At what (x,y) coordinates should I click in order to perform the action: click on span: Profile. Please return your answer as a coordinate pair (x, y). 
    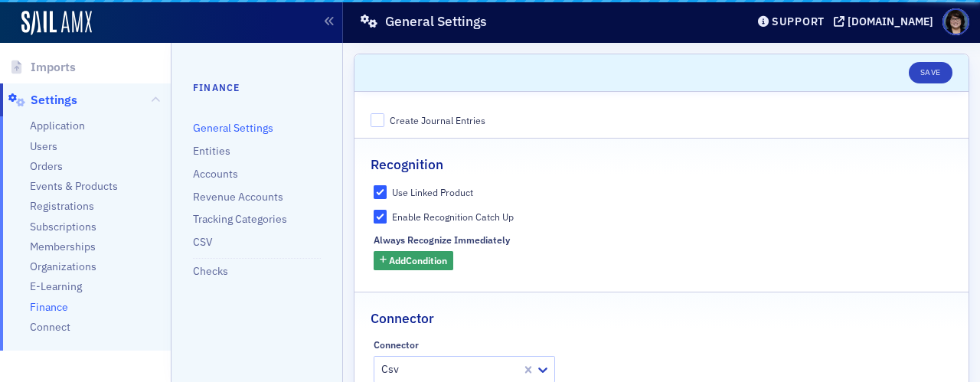
    Looking at the image, I should click on (956, 21).